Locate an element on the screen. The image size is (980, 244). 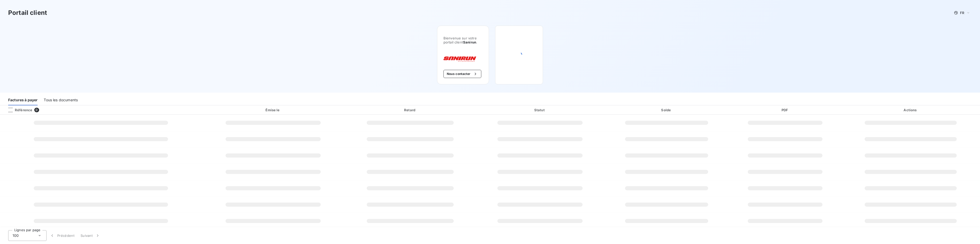
div: Solde is located at coordinates (666, 110).